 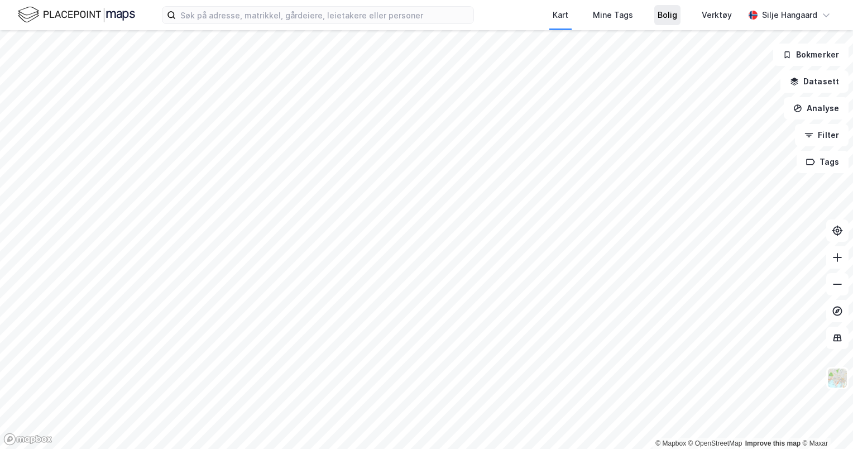 I want to click on a: Mapbox homepage, so click(x=28, y=439).